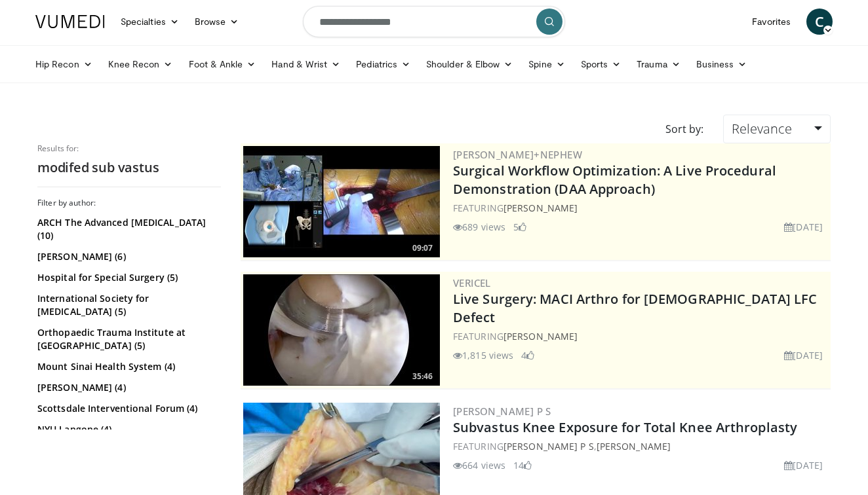 This screenshot has width=868, height=495. What do you see at coordinates (422, 376) in the screenshot?
I see `span: 35:46` at bounding box center [422, 376].